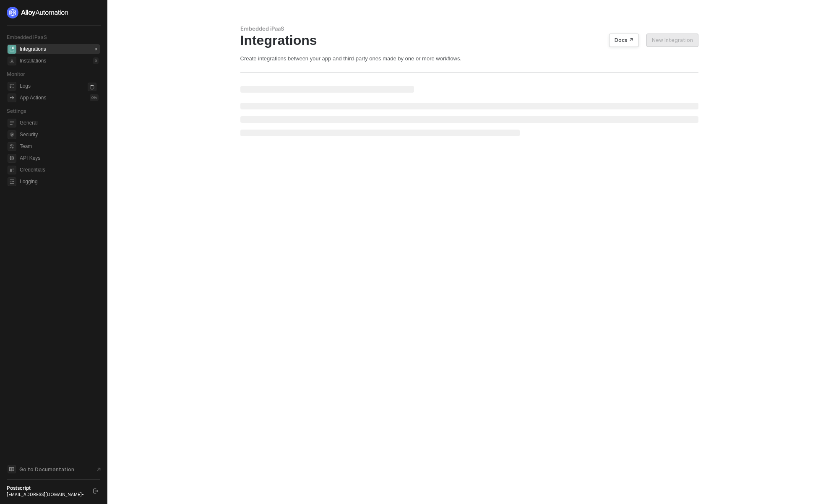  What do you see at coordinates (25, 86) in the screenshot?
I see `div: Logs` at bounding box center [25, 86].